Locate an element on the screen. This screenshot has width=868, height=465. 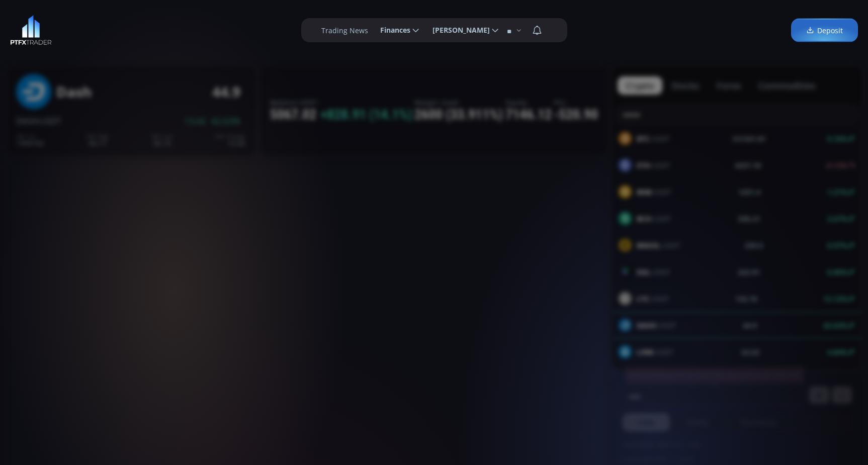
a: LOGO is located at coordinates (31, 30).